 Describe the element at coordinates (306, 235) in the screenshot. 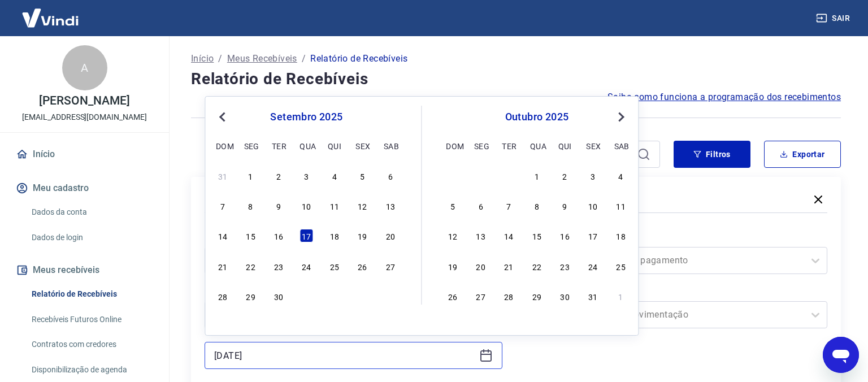

I see `div: Choose quarta-feira, 17 de setembro de 2025` at that location.